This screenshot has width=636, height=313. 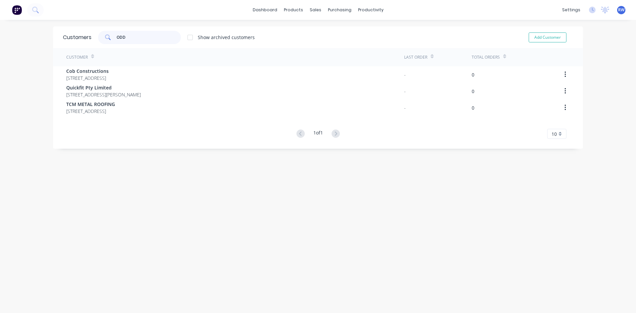 What do you see at coordinates (571, 10) in the screenshot?
I see `div: settings` at bounding box center [571, 10].